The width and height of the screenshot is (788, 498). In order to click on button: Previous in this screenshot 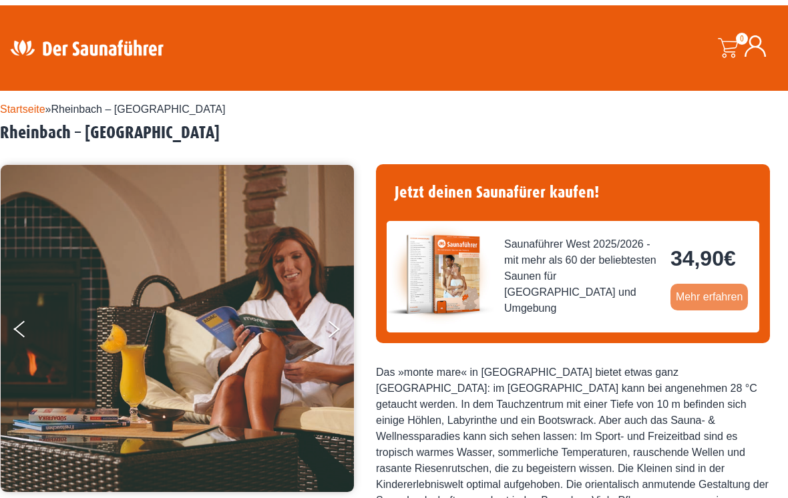, I will do `click(31, 332)`.